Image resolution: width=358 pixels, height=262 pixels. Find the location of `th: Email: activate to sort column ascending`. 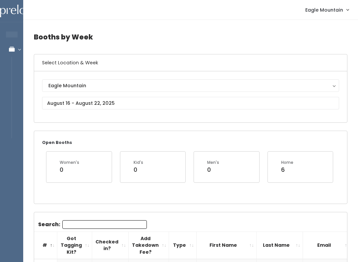

th: Email: activate to sort column ascending is located at coordinates (328, 245).